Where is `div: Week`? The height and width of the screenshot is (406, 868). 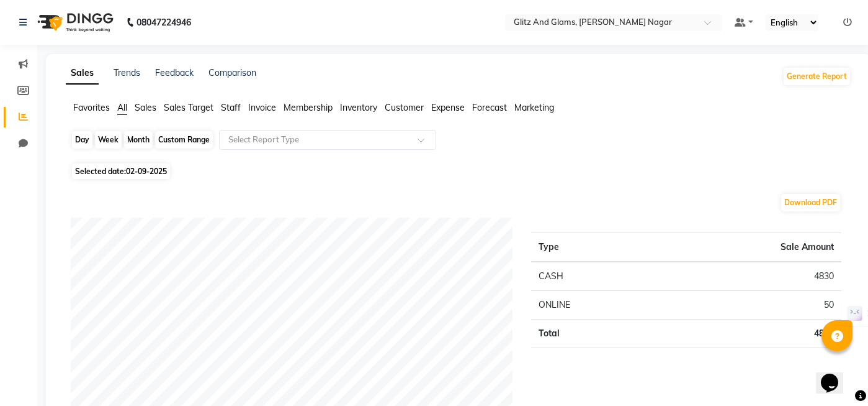 div: Week is located at coordinates (108, 140).